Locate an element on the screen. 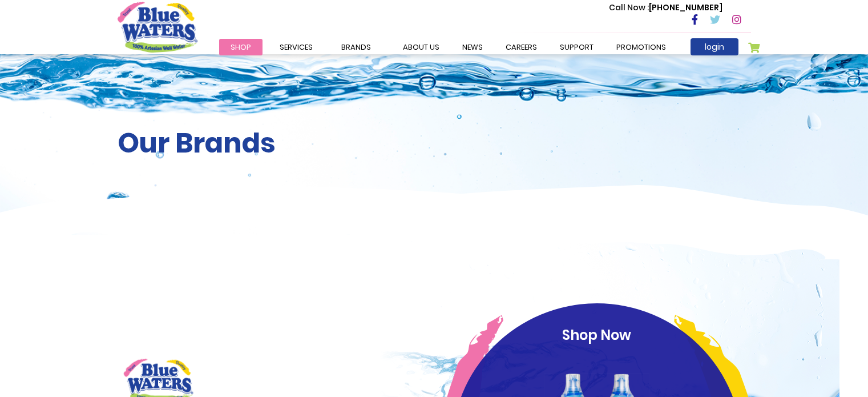  span: Brands is located at coordinates (356, 47).